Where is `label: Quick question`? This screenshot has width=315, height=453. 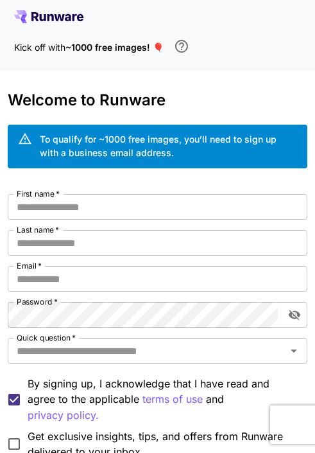 label: Quick question is located at coordinates (46, 337).